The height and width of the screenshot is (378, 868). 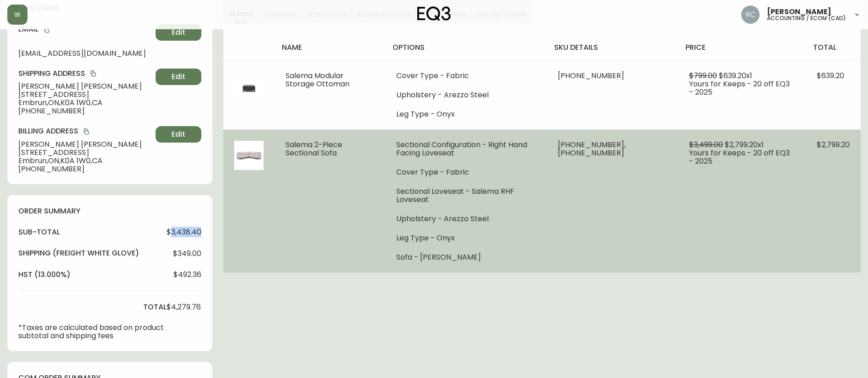 What do you see at coordinates (466, 149) in the screenshot?
I see `li: Sectional Configuration - Right Hand Facing Loveseat` at bounding box center [466, 149].